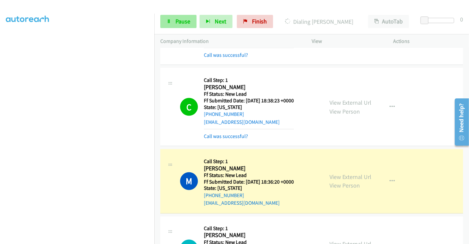  What do you see at coordinates (439, 20) in the screenshot?
I see `div: Delay between calls (in seconds)` at bounding box center [439, 20].